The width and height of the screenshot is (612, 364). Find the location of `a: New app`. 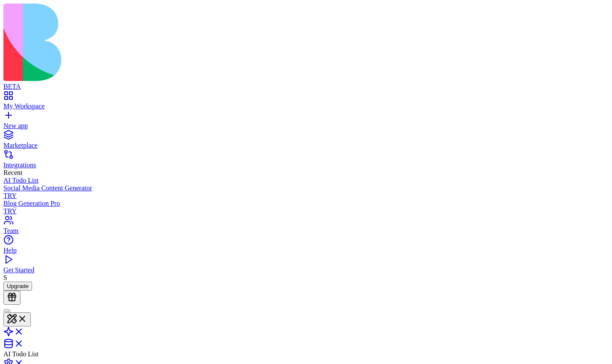

a: New app is located at coordinates (306, 122).